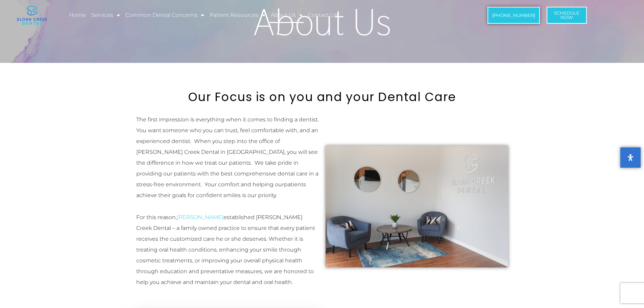 The height and width of the screenshot is (308, 644). What do you see at coordinates (322, 22) in the screenshot?
I see `h1: About Us` at bounding box center [322, 22].